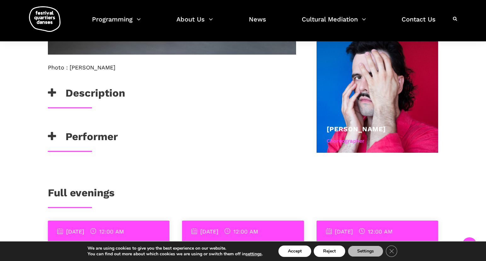  Describe the element at coordinates (419, 23) in the screenshot. I see `a: Contact Us` at that location.